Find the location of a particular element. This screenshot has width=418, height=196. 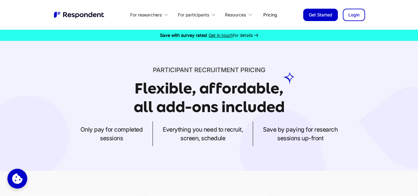

div: for details is located at coordinates (207, 35).